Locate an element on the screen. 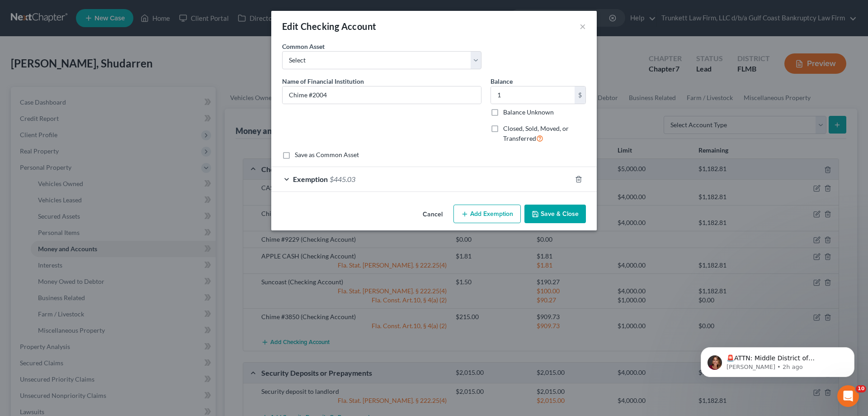 The height and width of the screenshot is (416, 868). label: Save as Common Asset is located at coordinates (327, 155).